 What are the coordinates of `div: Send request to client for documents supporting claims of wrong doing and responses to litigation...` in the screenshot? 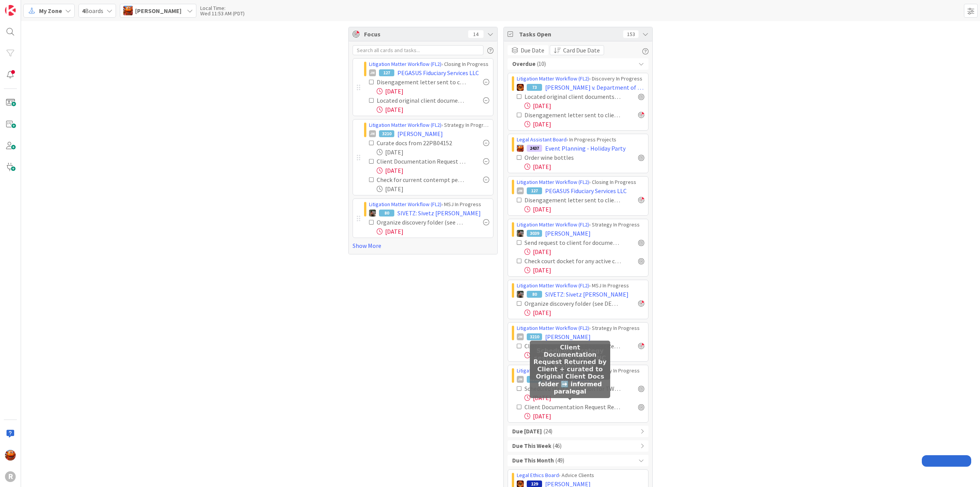 It's located at (573, 242).